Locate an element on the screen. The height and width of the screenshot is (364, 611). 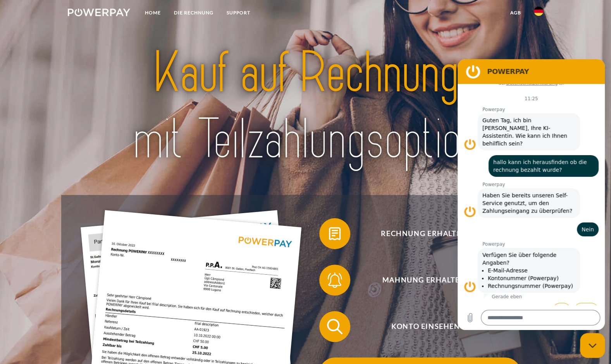
img: title-powerpay_de.svg is located at coordinates (305, 106).